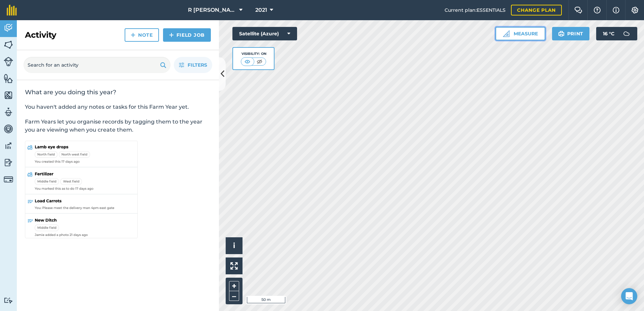  Describe the element at coordinates (118, 126) in the screenshot. I see `p: Farm Years let you organise records by tagging them to the year you are viewing when you create t...` at that location.